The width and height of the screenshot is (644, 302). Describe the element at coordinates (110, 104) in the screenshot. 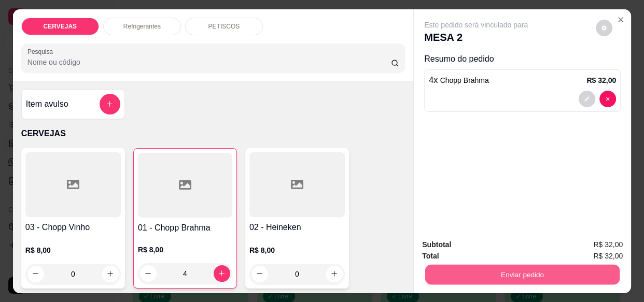

I see `button: add-separate-item` at that location.